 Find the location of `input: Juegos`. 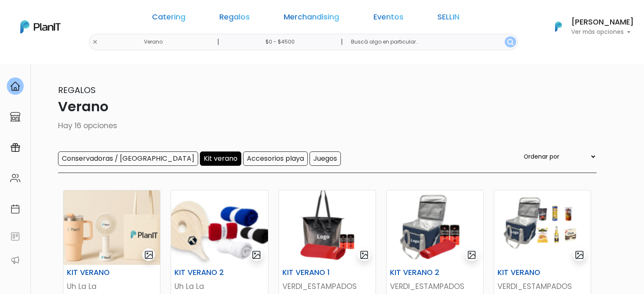

input: Juegos is located at coordinates (325, 159).